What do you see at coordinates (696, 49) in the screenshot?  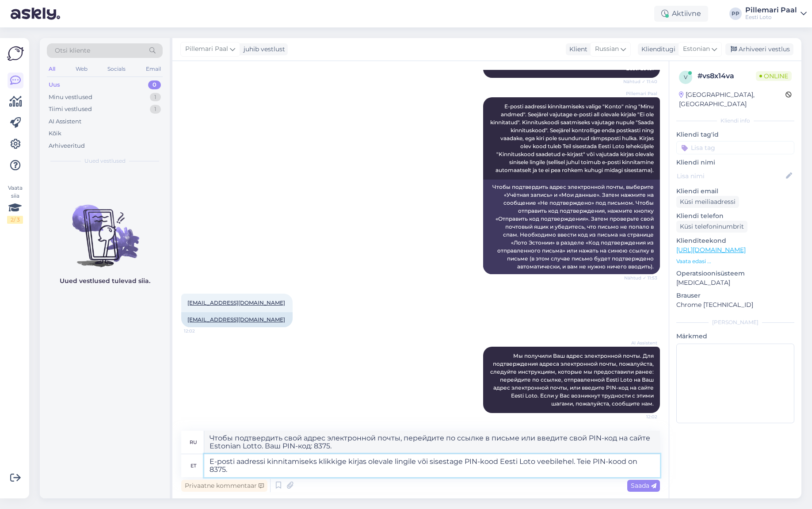 I see `span: Estonian` at bounding box center [696, 49].